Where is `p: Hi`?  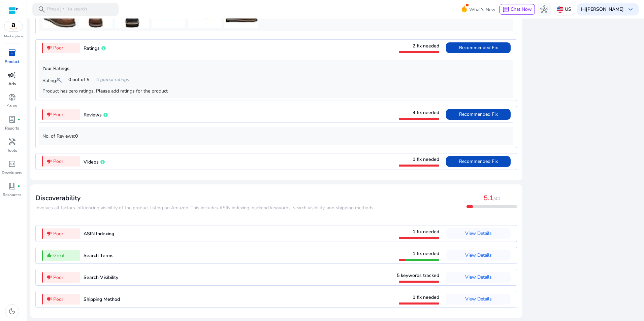 p: Hi is located at coordinates (602, 9).